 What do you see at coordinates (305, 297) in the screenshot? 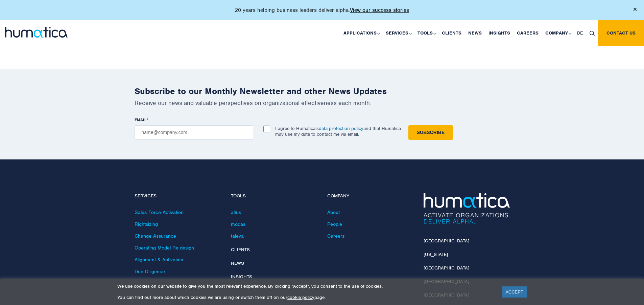
I see `p: You can find out more about which cookies we are using or switch them off on our page.` at bounding box center [305, 297].